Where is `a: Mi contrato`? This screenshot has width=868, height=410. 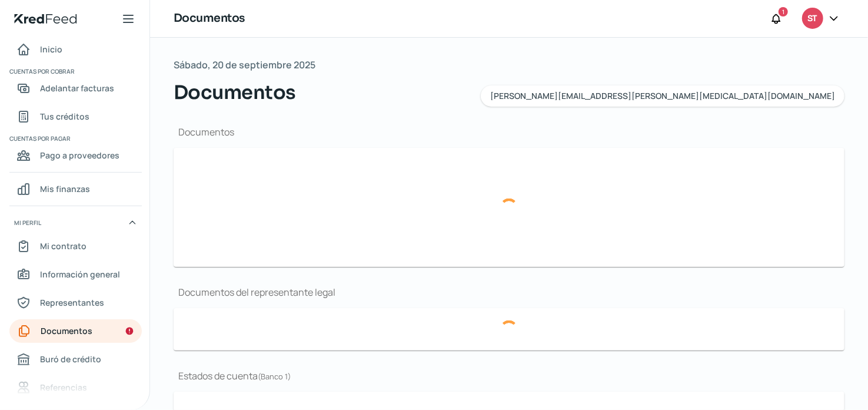 a: Mi contrato is located at coordinates (75, 246).